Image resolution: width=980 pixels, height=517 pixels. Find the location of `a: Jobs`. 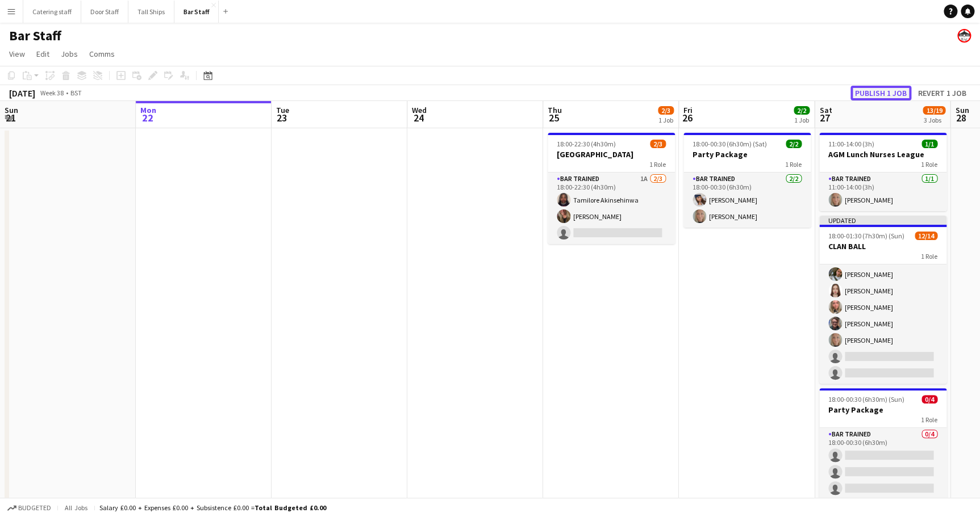

a: Jobs is located at coordinates (69, 54).